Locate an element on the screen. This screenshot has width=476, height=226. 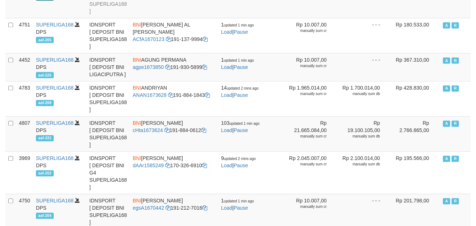
td: Rp 2.045.007,00 is located at coordinates (311, 172).